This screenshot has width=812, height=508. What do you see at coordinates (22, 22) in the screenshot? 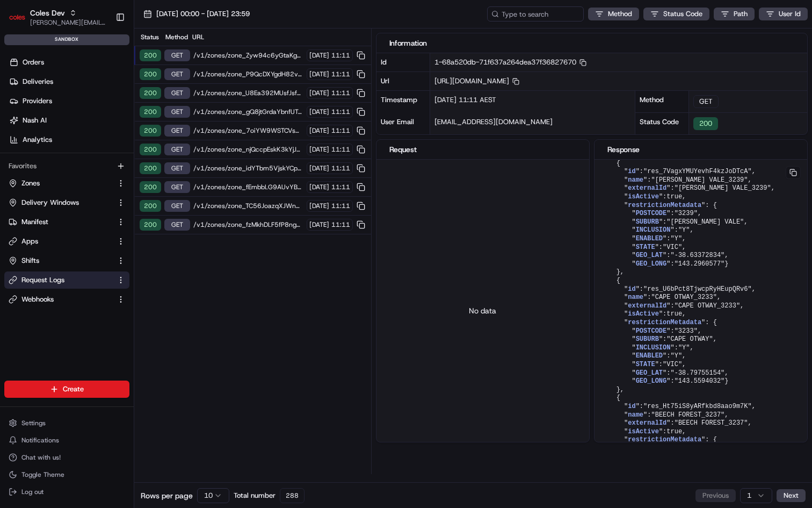
I see `img: Nash` at bounding box center [22, 22].